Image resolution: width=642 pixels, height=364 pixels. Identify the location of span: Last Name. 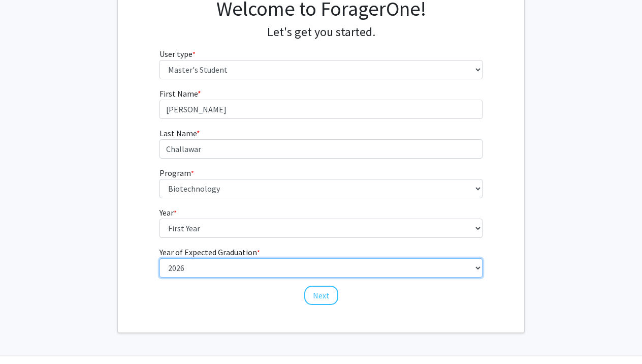
(178, 133).